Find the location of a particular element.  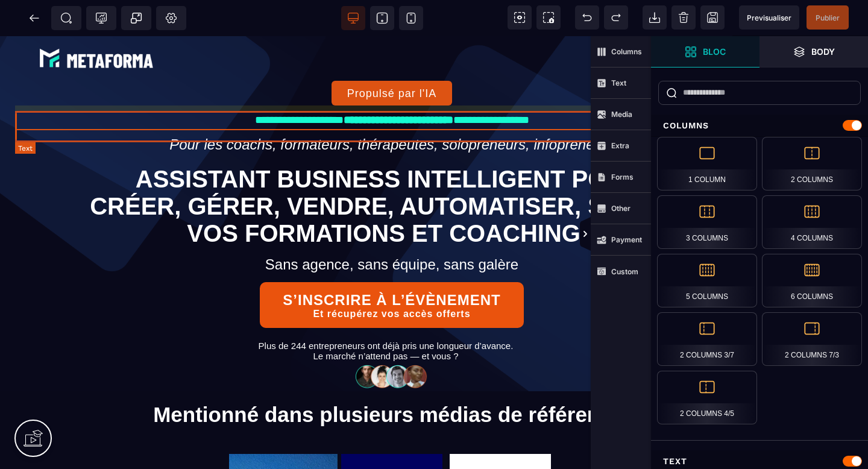

button: S’INSCRIRE À L’ÉVÈNEMENTEt récupérez vos accès offerts is located at coordinates (392, 269).